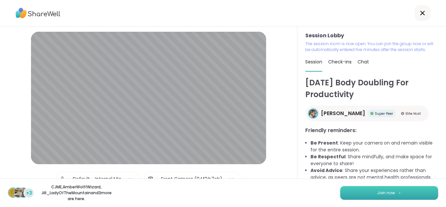 The height and width of the screenshot is (207, 446). I want to click on b: Be Respectful, so click(328, 157).